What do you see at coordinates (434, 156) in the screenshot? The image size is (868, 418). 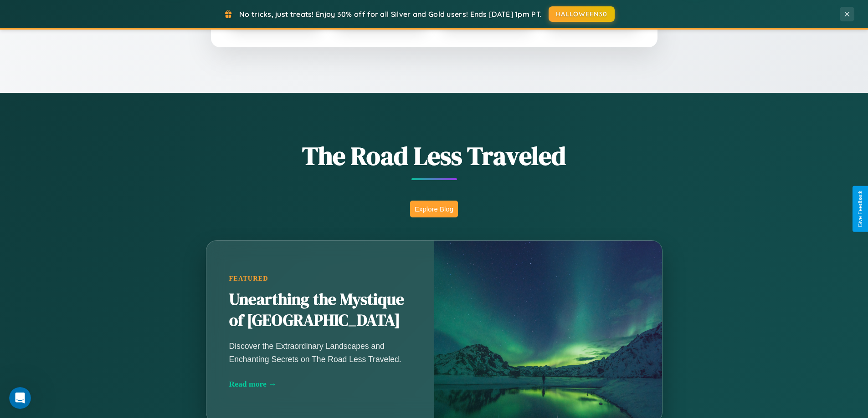 I see `h1: The Road Less Traveled` at bounding box center [434, 156].